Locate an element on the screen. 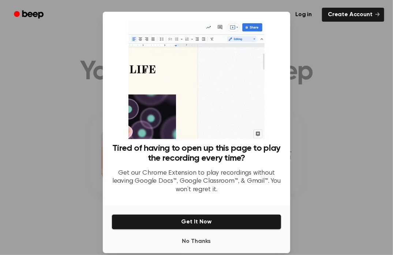 This screenshot has height=255, width=393. h3: Tired of having to open up this page to play the recording every time? is located at coordinates (197, 153).